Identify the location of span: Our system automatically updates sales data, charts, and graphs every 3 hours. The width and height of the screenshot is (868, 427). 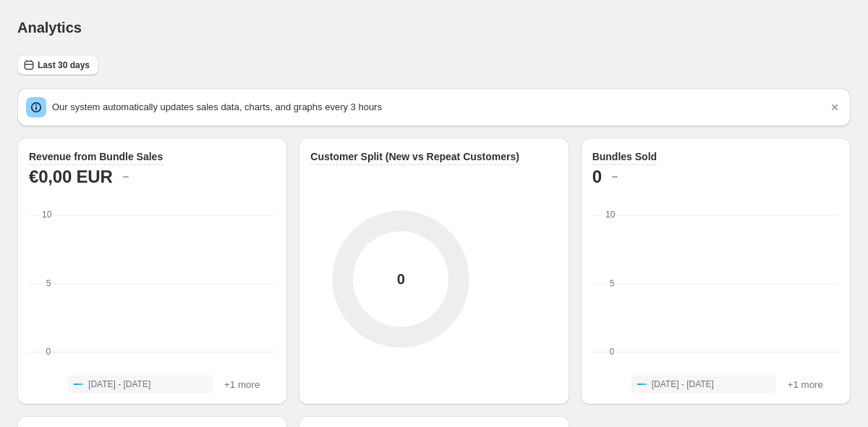
(217, 107).